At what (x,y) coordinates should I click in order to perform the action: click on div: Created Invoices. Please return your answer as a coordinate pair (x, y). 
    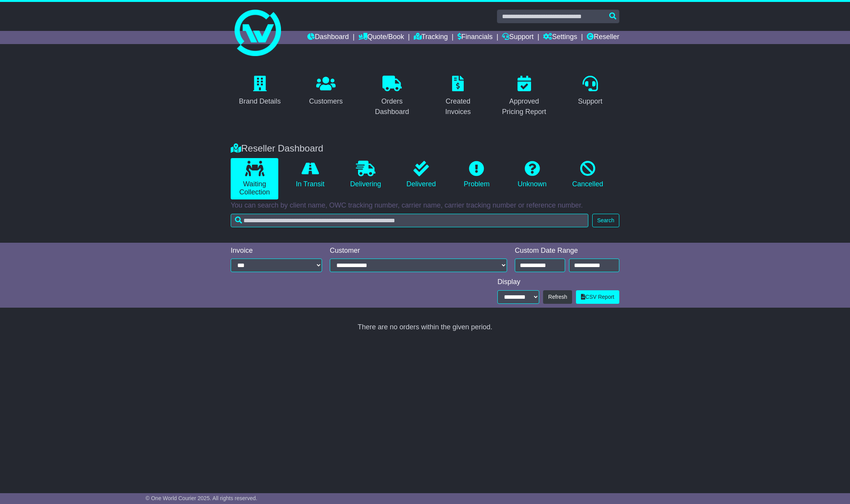
    Looking at the image, I should click on (458, 107).